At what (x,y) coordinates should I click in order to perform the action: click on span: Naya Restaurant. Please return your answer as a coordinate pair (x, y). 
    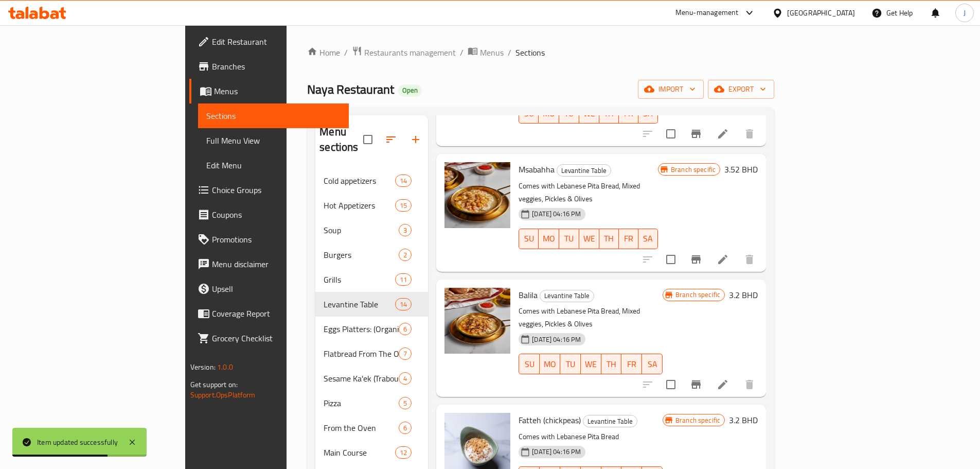
    Looking at the image, I should click on (350, 89).